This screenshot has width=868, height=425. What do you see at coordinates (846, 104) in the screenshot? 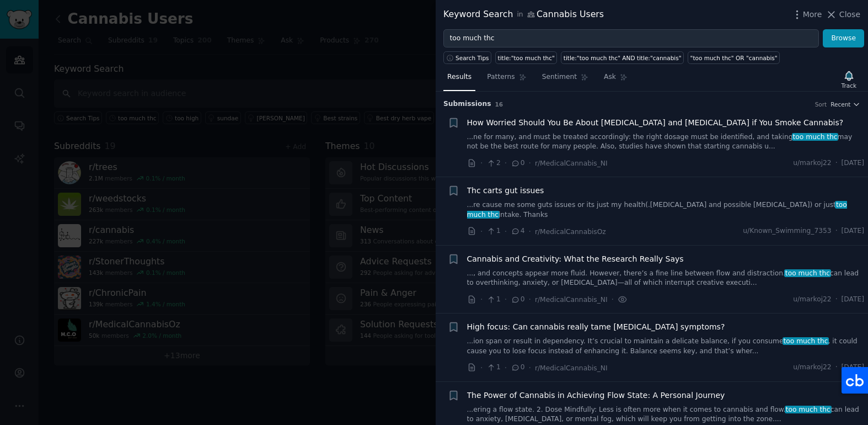
I see `button: Recent` at bounding box center [846, 104].